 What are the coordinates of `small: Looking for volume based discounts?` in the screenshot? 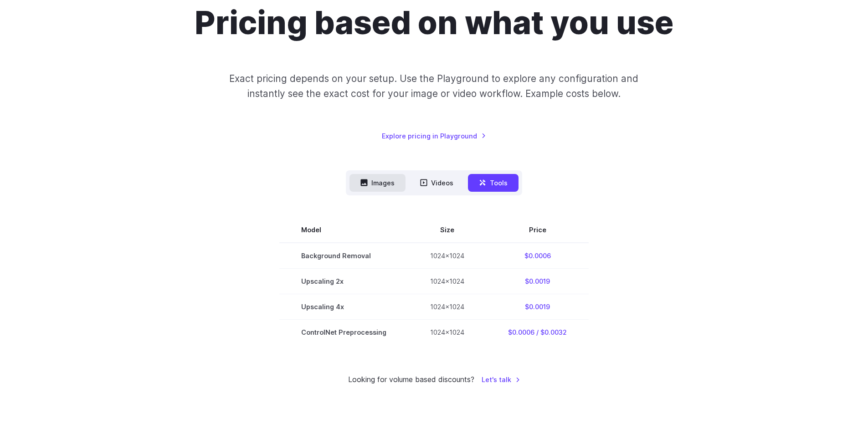 It's located at (411, 380).